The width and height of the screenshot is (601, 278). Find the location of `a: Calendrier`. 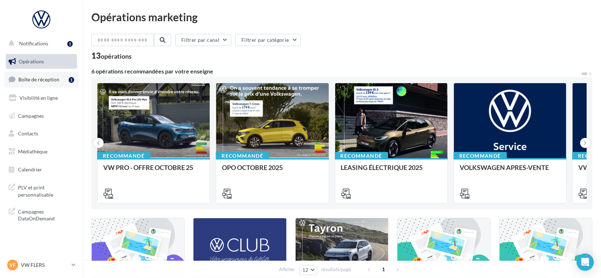

a: Calendrier is located at coordinates (41, 170).